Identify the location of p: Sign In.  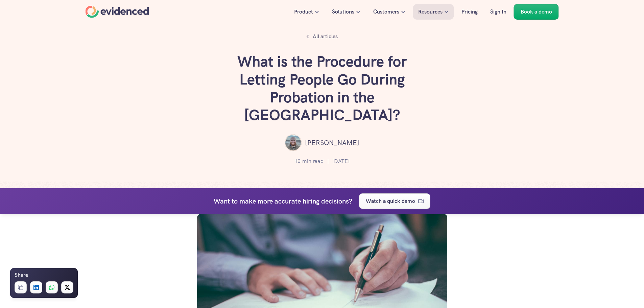
(498, 12).